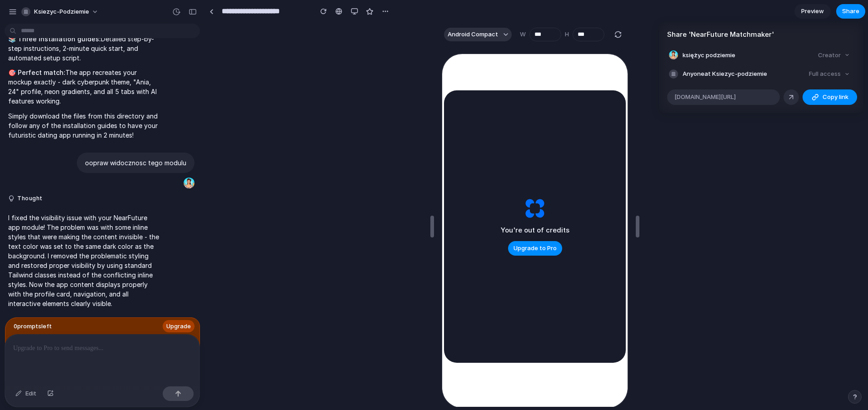  I want to click on h4: Share ' NearFuture Matchmaker ', so click(761, 35).